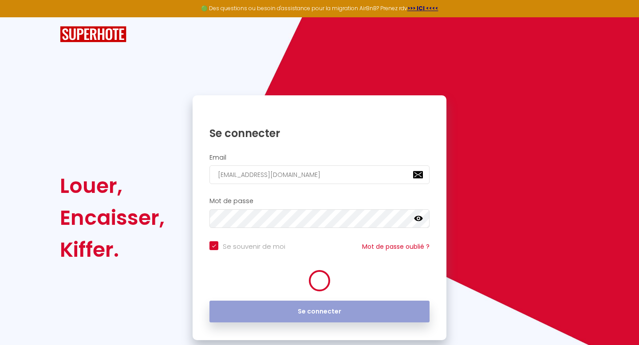 The image size is (639, 345). What do you see at coordinates (423, 8) in the screenshot?
I see `a: >>> ICI <<<<` at bounding box center [423, 8].